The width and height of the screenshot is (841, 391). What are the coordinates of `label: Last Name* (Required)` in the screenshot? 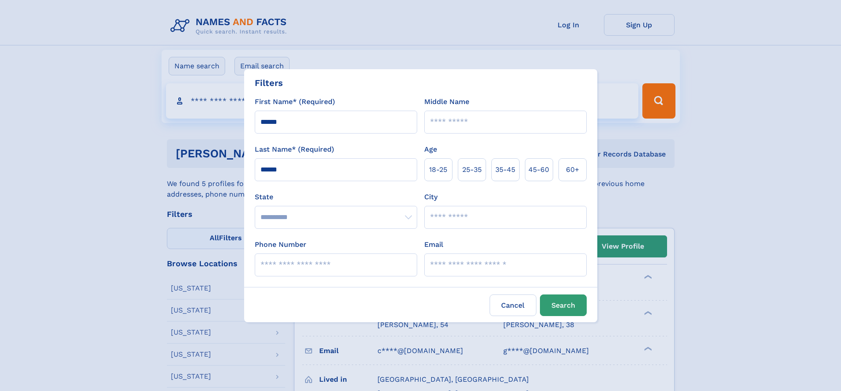 It's located at (294, 150).